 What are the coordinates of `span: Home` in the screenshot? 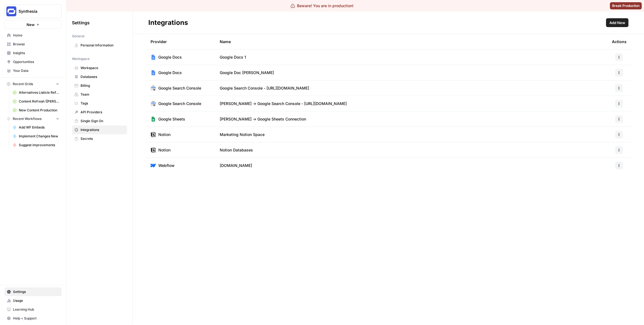 It's located at (36, 35).